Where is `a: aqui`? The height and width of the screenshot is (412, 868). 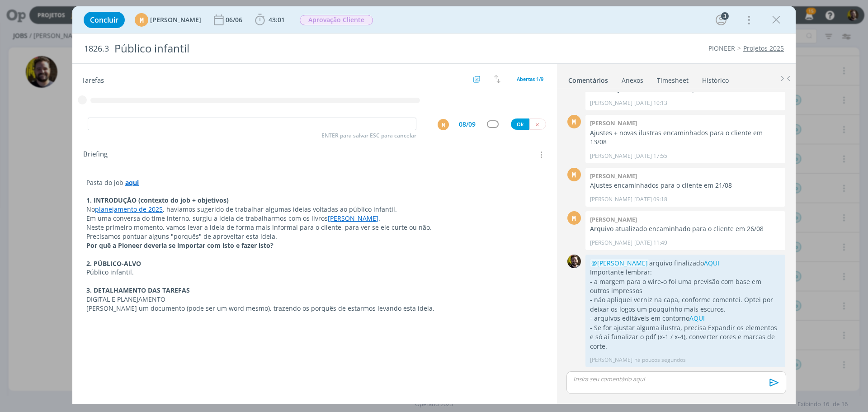
a: aqui is located at coordinates (132, 182).